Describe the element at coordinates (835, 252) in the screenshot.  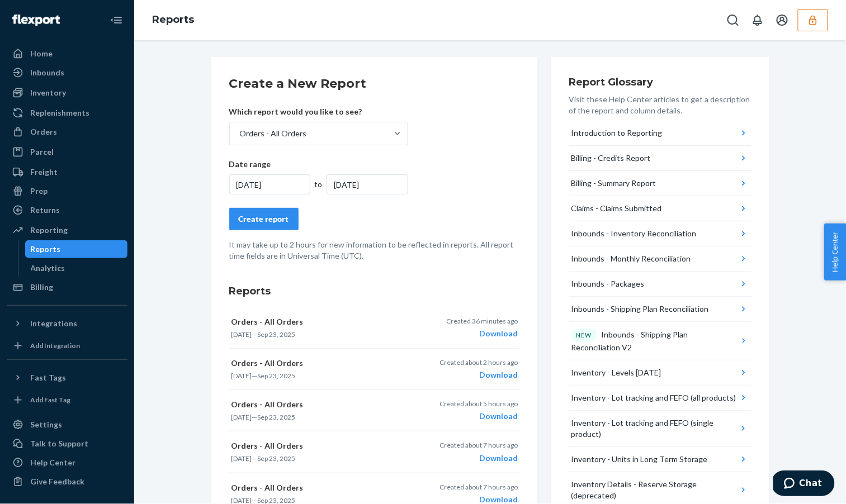
I see `span: Help Center` at that location.